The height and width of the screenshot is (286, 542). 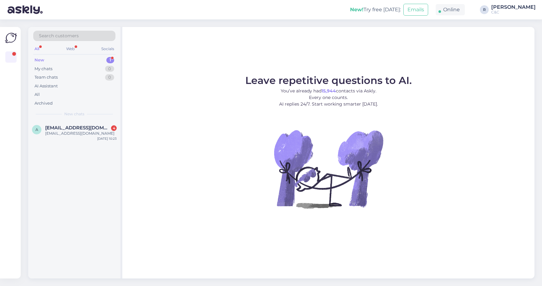 What do you see at coordinates (114, 128) in the screenshot?
I see `div: 4` at bounding box center [114, 128].